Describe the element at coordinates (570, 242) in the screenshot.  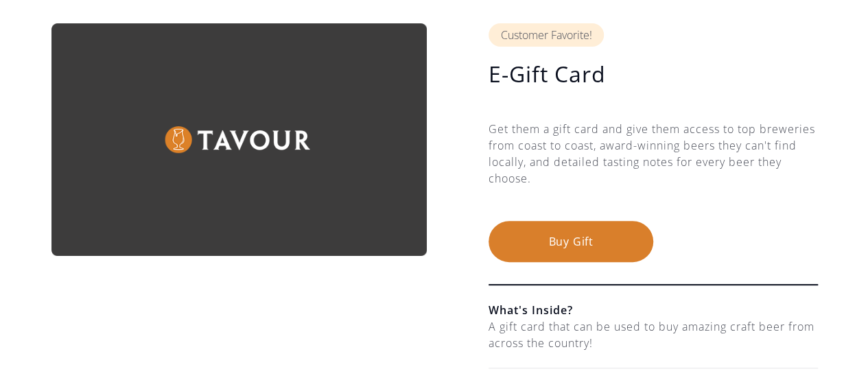
I see `button: Buy Gift` at that location.